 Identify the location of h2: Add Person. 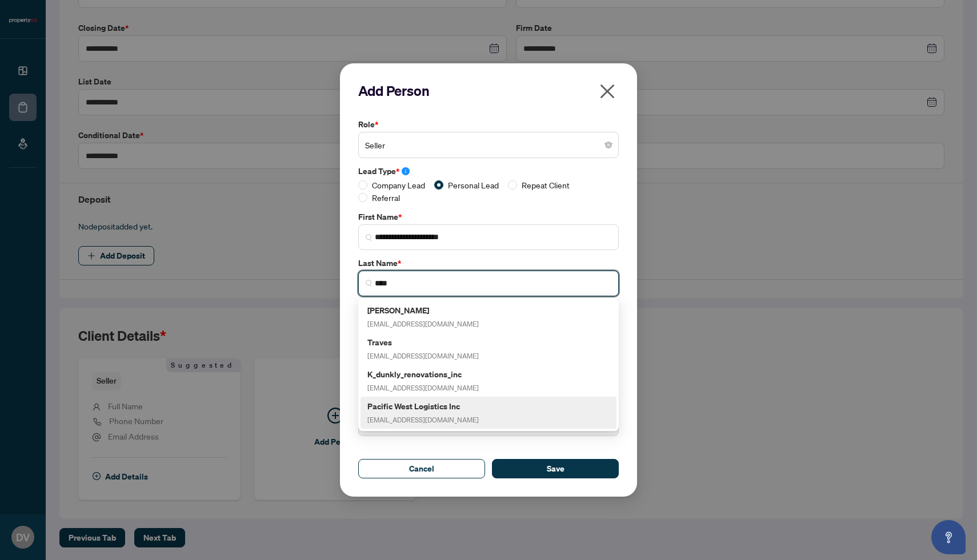
(488, 91).